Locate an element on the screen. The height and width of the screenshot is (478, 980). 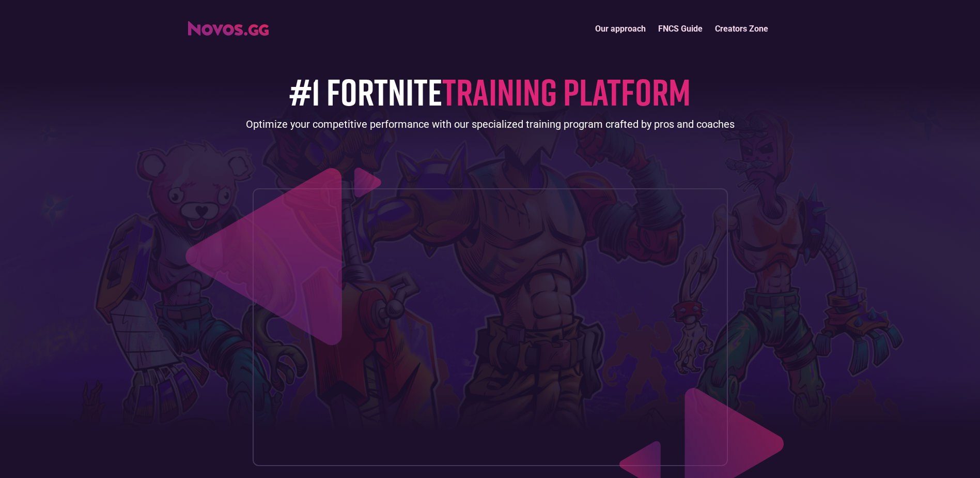
h1: #1 FORTNITE is located at coordinates (490, 91).